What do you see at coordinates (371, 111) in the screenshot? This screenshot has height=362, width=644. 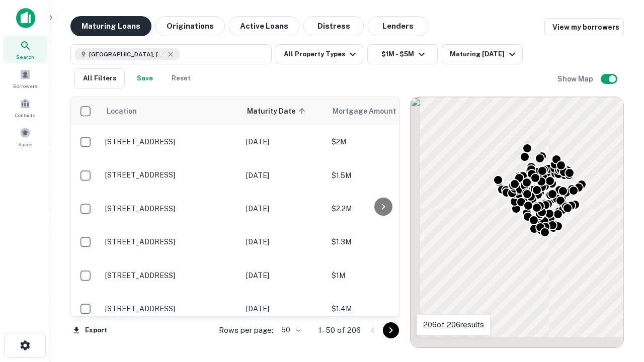 I see `span: Mortgage Amount` at bounding box center [371, 111].